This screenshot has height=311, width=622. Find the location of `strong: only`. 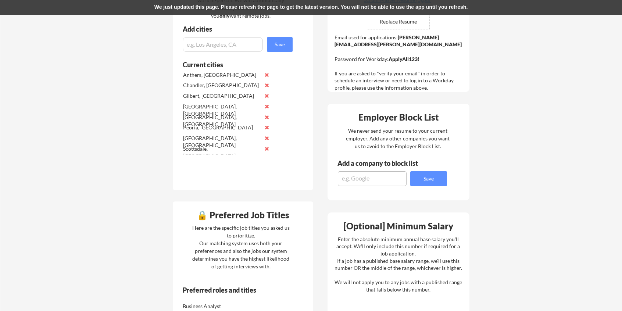

strong: only is located at coordinates (225, 15).